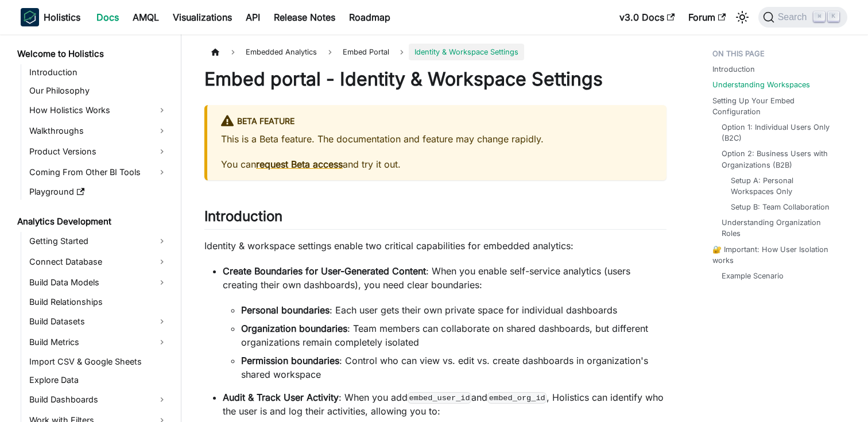 Image resolution: width=868 pixels, height=422 pixels. What do you see at coordinates (778, 132) in the screenshot?
I see `a: Option 1: Individual Users Only (B2C)` at bounding box center [778, 132].